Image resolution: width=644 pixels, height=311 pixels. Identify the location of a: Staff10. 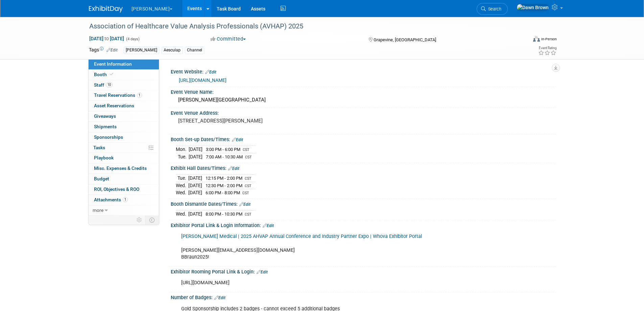
(124, 85).